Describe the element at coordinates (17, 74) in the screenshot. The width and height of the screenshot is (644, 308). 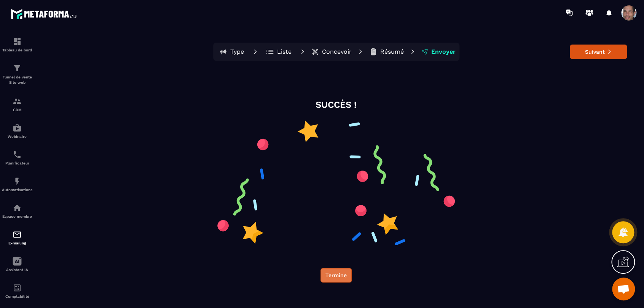
I see `a: formationformationTunnel de vente Site web` at that location.